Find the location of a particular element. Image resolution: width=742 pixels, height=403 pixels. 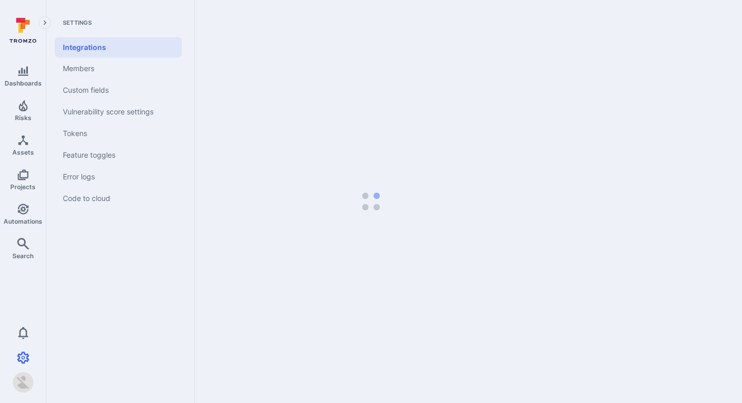

i: Expand navigation menu is located at coordinates (45, 23).